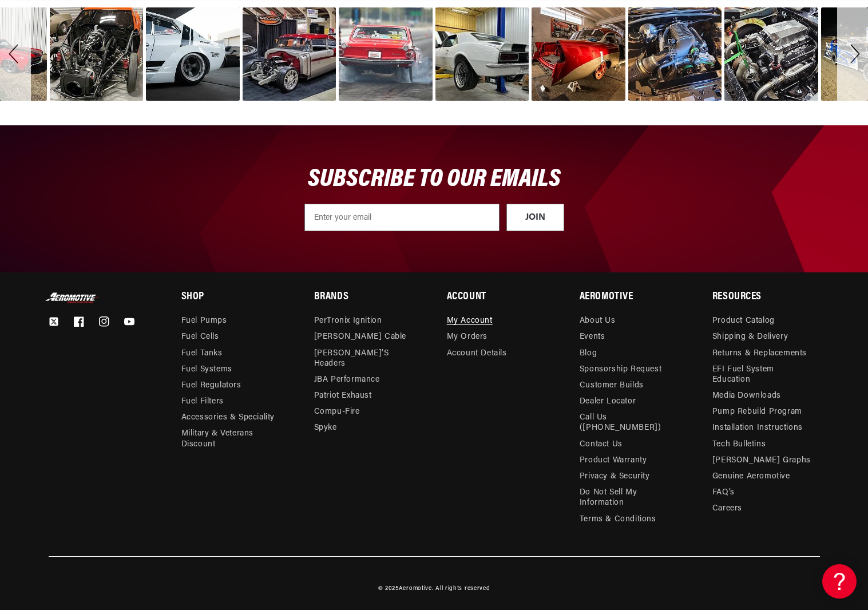  What do you see at coordinates (201, 337) in the screenshot?
I see `a: Fuel Cells` at bounding box center [201, 337].